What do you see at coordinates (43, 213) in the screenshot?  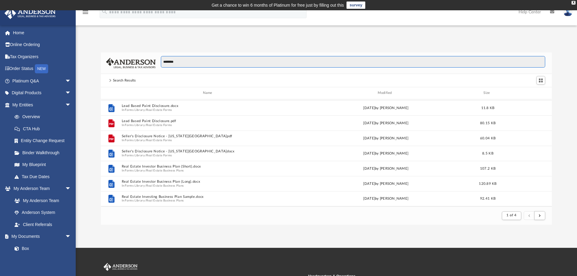 I see `a: Anderson System` at bounding box center [43, 213].